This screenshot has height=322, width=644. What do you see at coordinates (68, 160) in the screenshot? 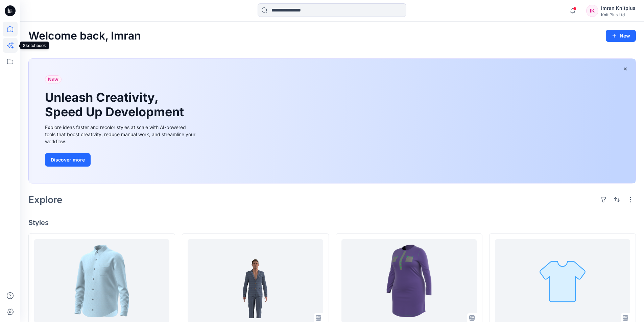
I see `button: Discover more` at bounding box center [68, 160].